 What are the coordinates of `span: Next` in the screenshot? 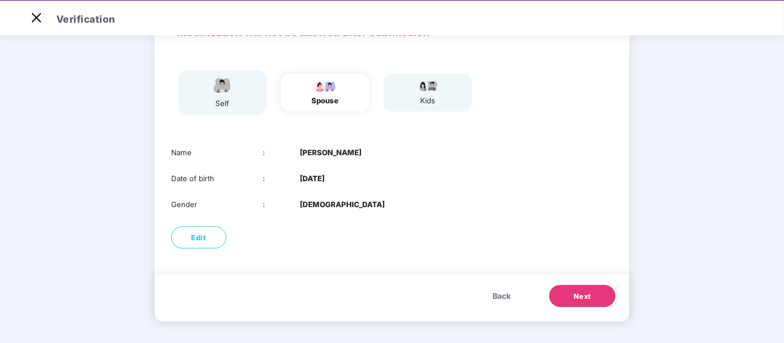 It's located at (582, 296).